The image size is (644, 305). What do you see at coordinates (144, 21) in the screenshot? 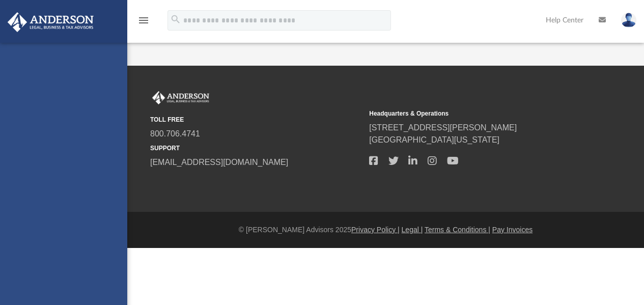
I see `i: menu` at bounding box center [144, 21].